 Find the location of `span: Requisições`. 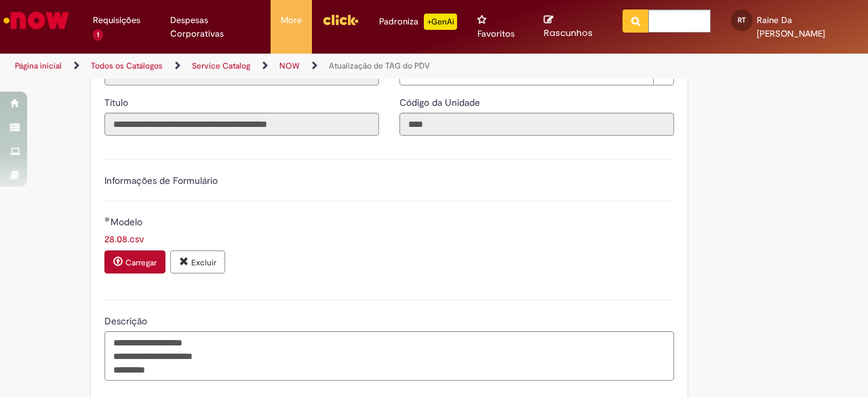

span: Requisições is located at coordinates (117, 21).